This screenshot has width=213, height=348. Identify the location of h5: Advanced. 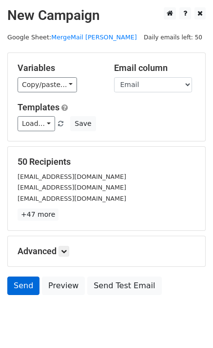
(106, 252).